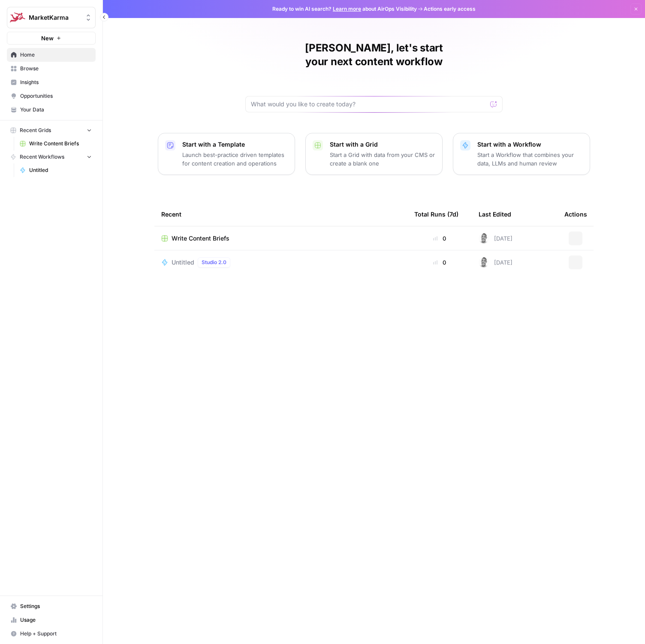  What do you see at coordinates (18, 18) in the screenshot?
I see `img: MarketKarma Logo` at bounding box center [18, 18].